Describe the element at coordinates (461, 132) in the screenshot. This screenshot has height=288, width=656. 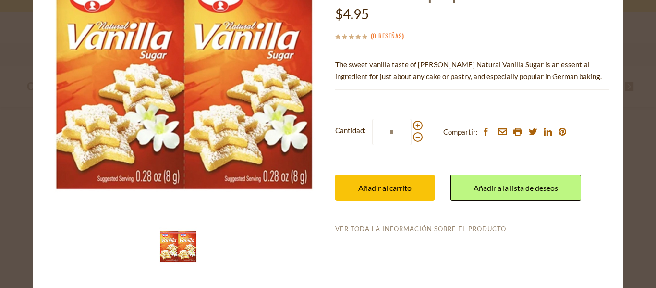
I see `span: Compartir:` at that location.